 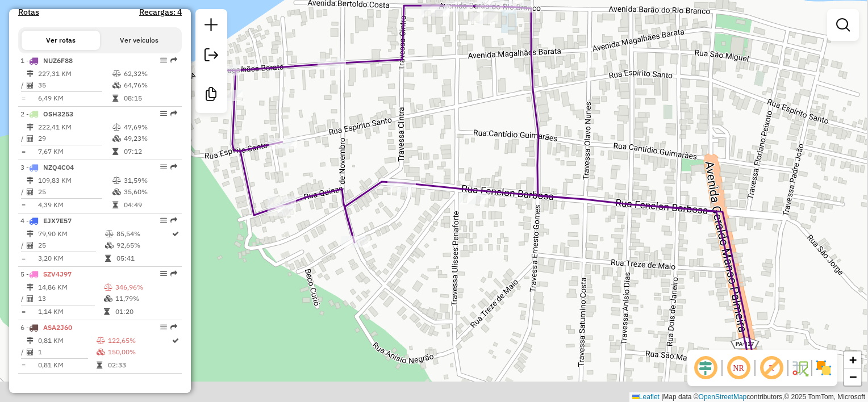 What do you see at coordinates (67, 352) in the screenshot?
I see `td: 1` at bounding box center [67, 352].